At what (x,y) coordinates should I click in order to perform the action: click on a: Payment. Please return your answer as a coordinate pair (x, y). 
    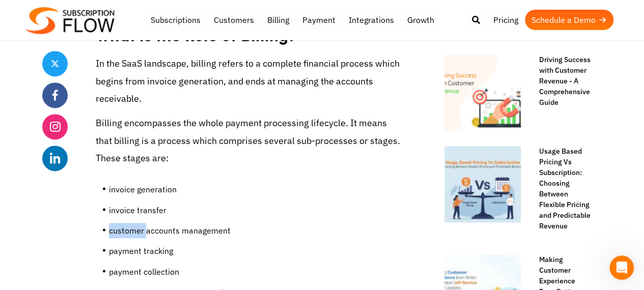
    Looking at the image, I should click on (318, 20).